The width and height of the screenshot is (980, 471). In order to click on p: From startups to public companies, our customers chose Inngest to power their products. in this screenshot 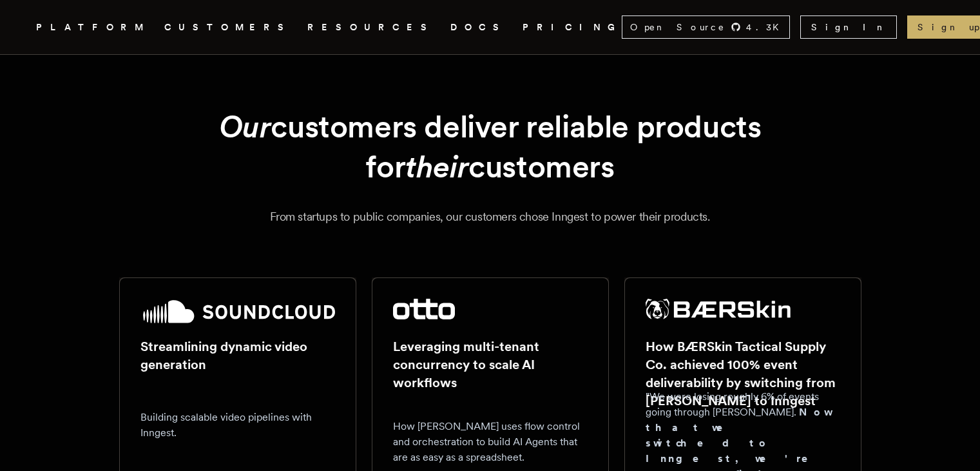, I will do `click(489, 216)`.